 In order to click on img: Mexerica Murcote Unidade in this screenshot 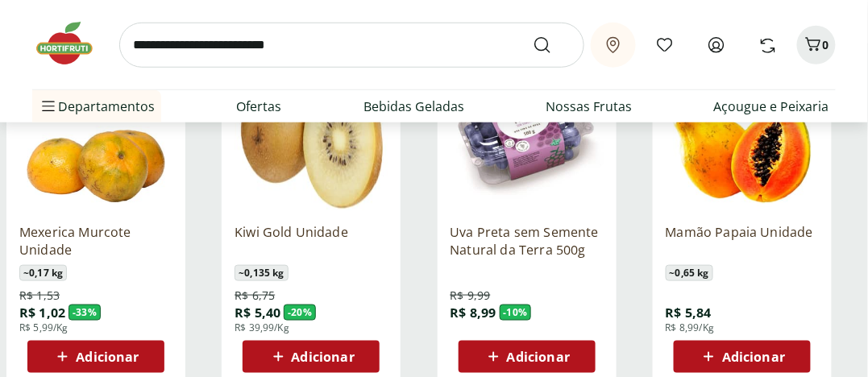, I will do `click(96, 134)`.